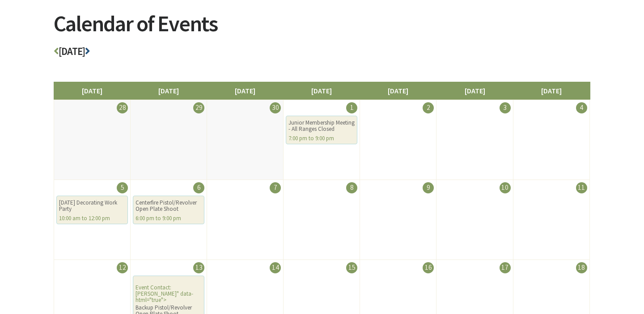 Image resolution: width=644 pixels, height=314 pixels. I want to click on div: Junior Membership Meeting - All Ranges Closed, so click(322, 126).